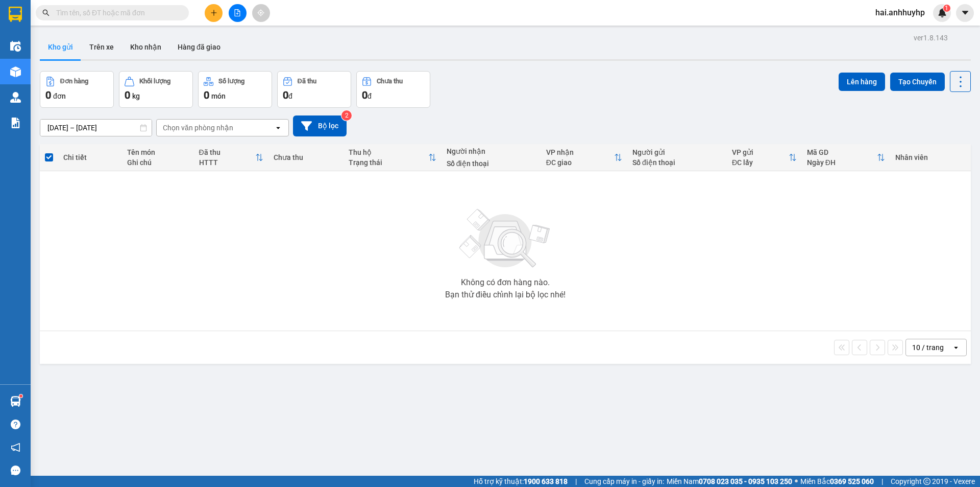 The width and height of the screenshot is (980, 487). What do you see at coordinates (15, 470) in the screenshot?
I see `span: message` at bounding box center [15, 470].